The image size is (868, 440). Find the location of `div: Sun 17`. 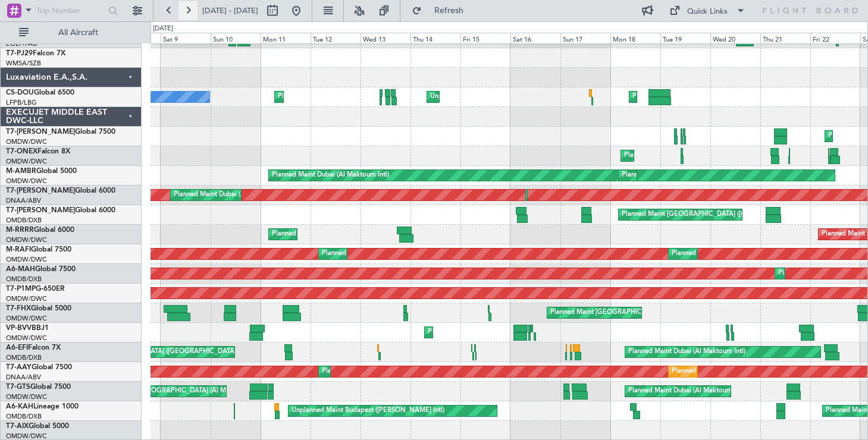

div: Sun 17 is located at coordinates (585, 38).